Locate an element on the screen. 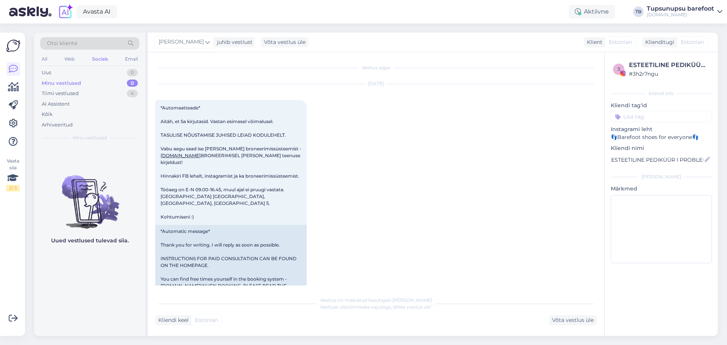 This screenshot has width=727, height=345. span: *Automaatteade* Aitäh, et Sa kirjutasid. Vastan esimesel võimalusel. TASULISE NÕUSTAMISE JUHISED ... is located at coordinates (231, 162).